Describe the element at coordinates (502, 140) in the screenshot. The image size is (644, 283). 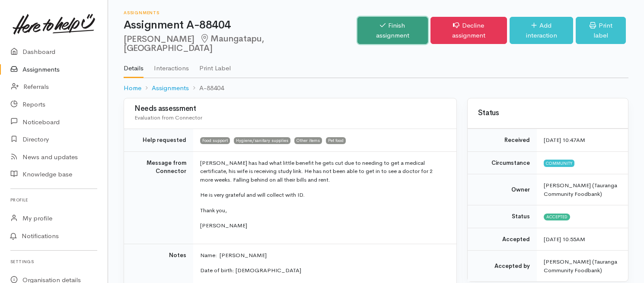
I see `td: Received` at that location.